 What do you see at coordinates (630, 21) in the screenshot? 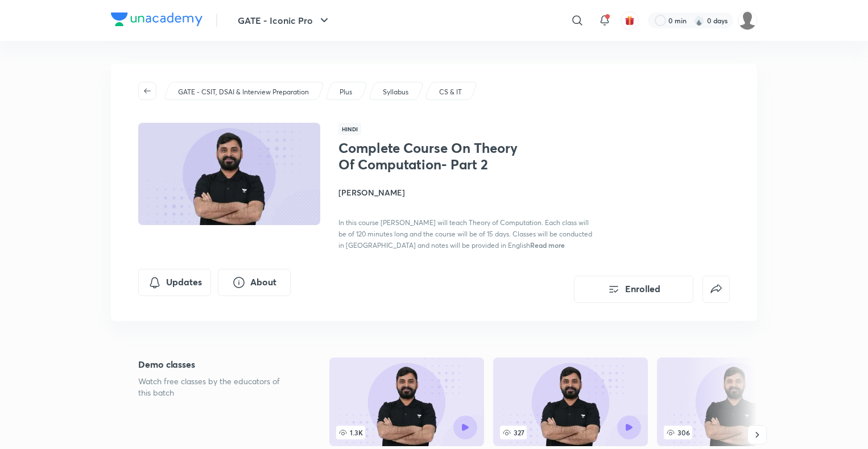
I see `button: avatar` at bounding box center [630, 21].